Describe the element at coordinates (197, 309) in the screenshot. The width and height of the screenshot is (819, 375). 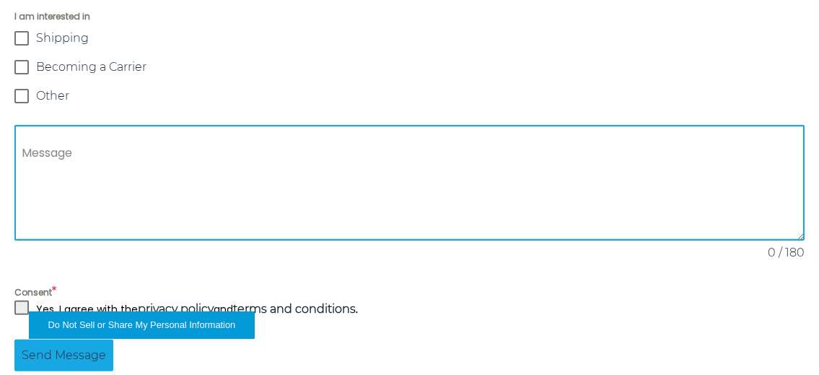
I see `p: Yes, I agree with the and` at that location.